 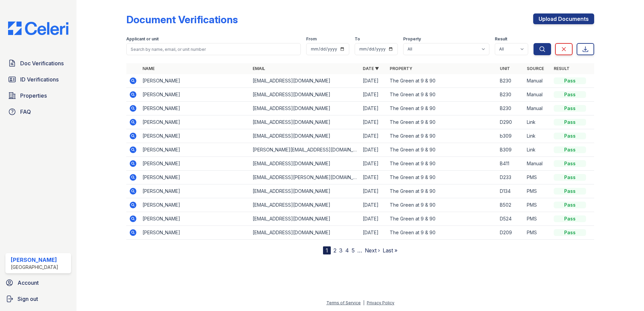 What do you see at coordinates (535, 69) in the screenshot?
I see `a: Source` at bounding box center [535, 69].